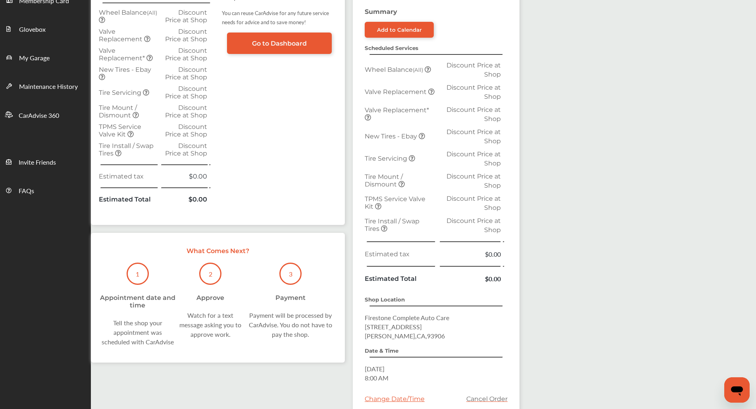  Describe the element at coordinates (290, 297) in the screenshot. I see `div: Payment` at that location.